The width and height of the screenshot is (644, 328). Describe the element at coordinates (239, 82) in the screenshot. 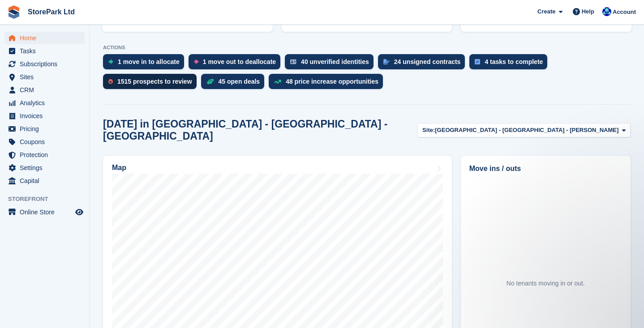

I see `div: 45 open deals` at that location.